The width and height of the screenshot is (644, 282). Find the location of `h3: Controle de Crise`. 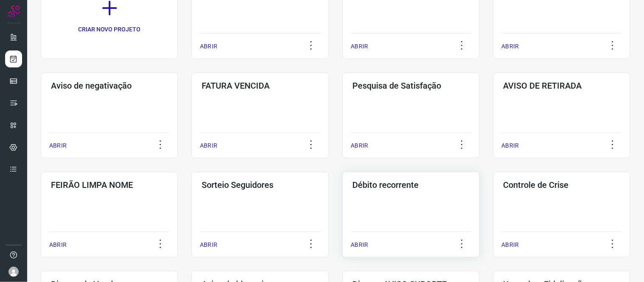

h3: Controle de Crise is located at coordinates (562, 185).